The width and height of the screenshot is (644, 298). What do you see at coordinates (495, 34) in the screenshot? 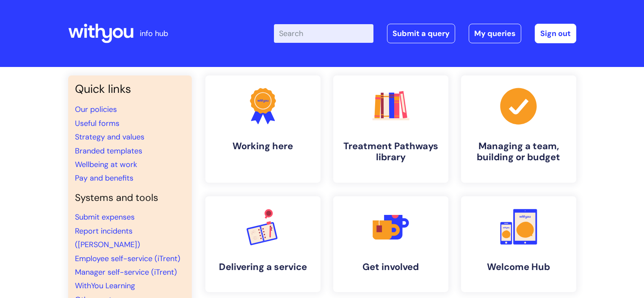
I see `a: My queries` at bounding box center [495, 34].